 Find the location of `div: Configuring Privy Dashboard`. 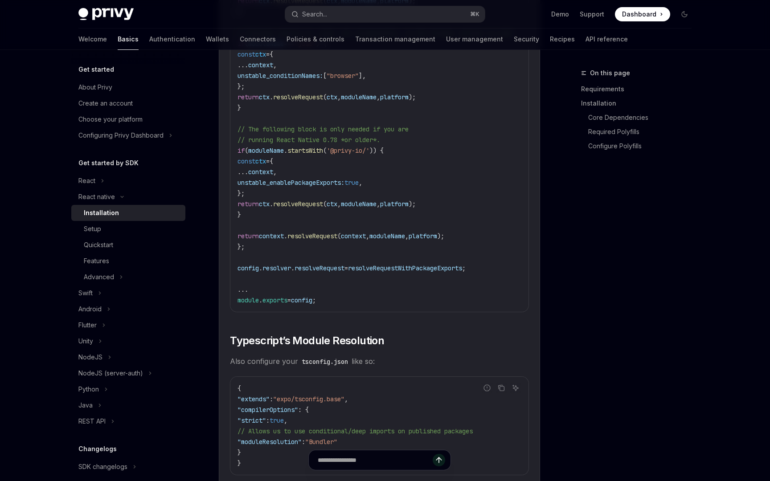

div: Configuring Privy Dashboard is located at coordinates (121, 136).